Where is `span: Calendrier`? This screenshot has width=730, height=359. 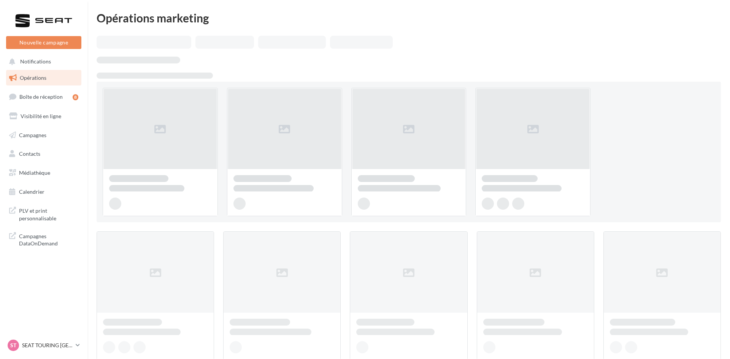 span: Calendrier is located at coordinates (32, 192).